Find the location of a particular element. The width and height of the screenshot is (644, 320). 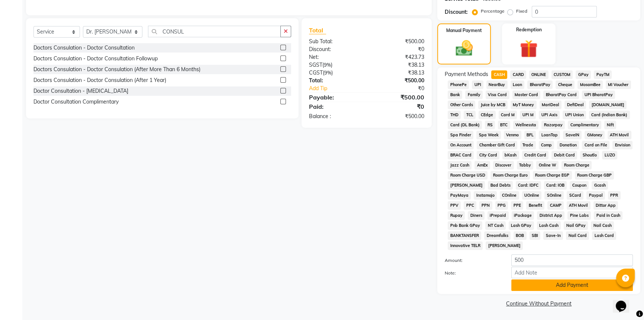

span: UPI is located at coordinates (478, 85).